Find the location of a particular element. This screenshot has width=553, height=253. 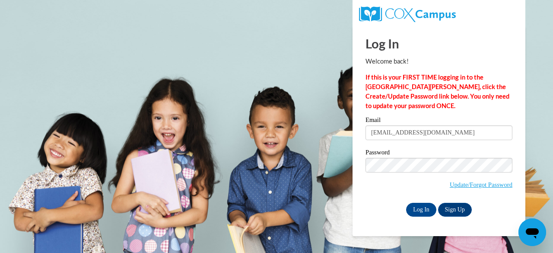

p: Welcome back! is located at coordinates (439, 61).